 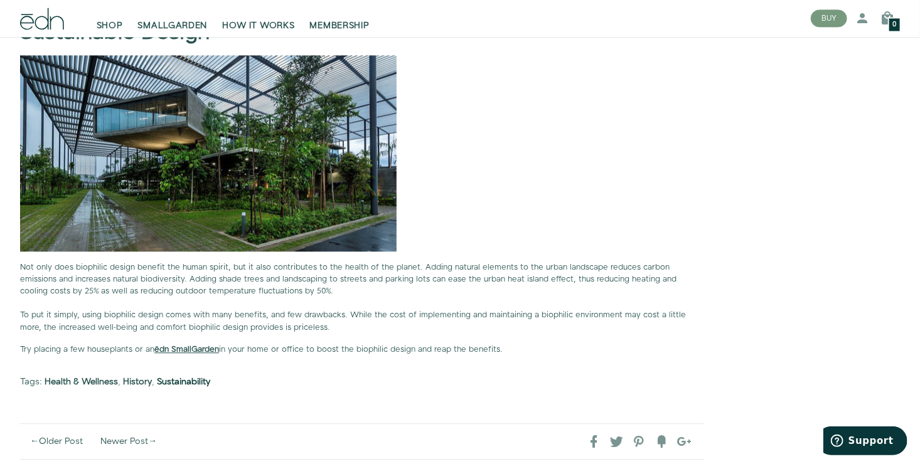 What do you see at coordinates (895, 25) in the screenshot?
I see `span: 0` at bounding box center [895, 25].